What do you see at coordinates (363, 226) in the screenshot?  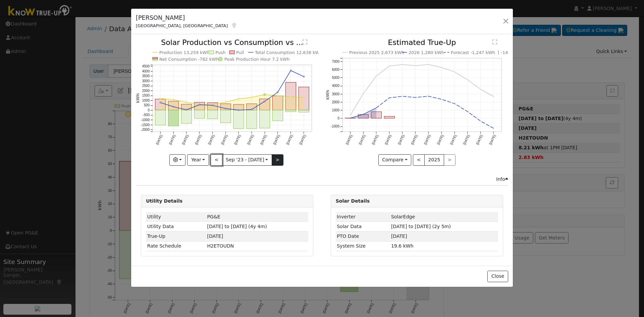 I see `td: Solar Data` at bounding box center [363, 226].